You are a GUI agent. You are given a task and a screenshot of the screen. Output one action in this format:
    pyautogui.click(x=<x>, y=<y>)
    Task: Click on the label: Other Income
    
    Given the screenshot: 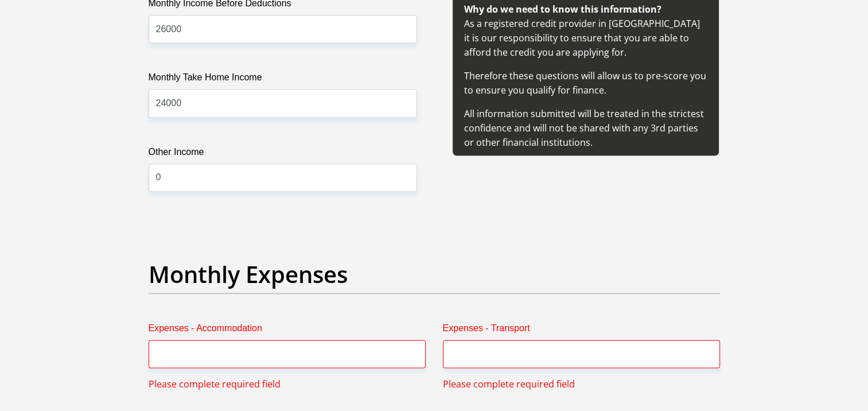 What is the action you would take?
    pyautogui.click(x=283, y=154)
    